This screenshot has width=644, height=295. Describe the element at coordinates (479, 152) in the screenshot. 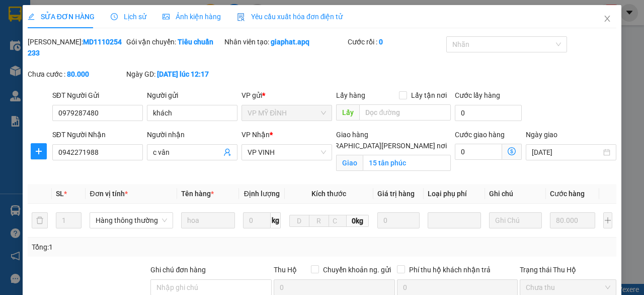

I see `input: Cước giao hàng` at that location.